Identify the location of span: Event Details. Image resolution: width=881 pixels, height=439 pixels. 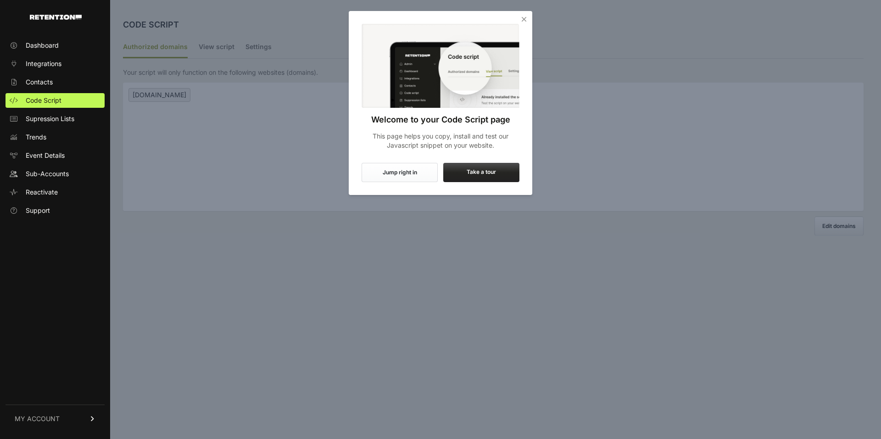
(45, 155).